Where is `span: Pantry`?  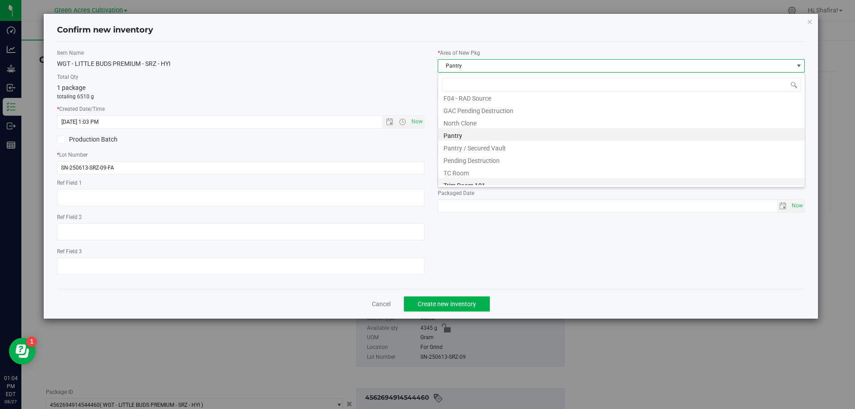
span: Pantry is located at coordinates (616, 66).